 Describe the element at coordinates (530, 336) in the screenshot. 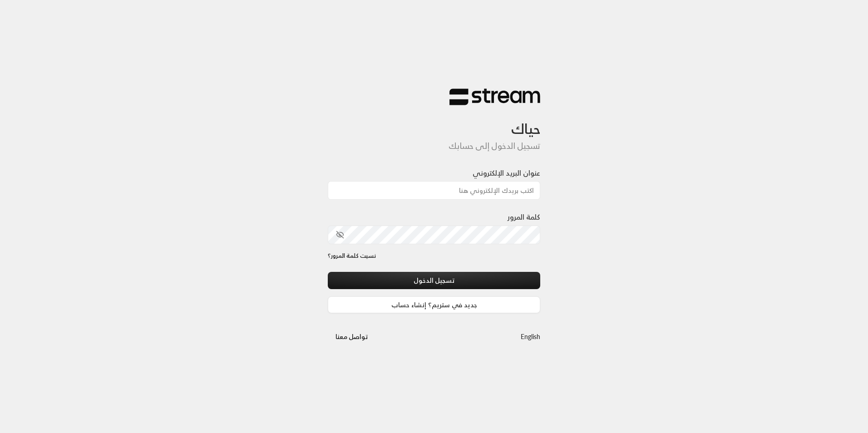

I see `a: English` at that location.